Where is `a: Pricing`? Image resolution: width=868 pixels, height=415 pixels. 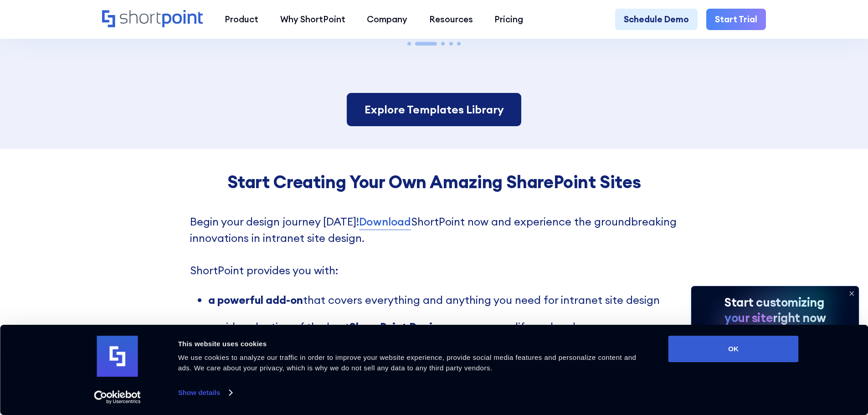
a: Pricing is located at coordinates (509, 19).